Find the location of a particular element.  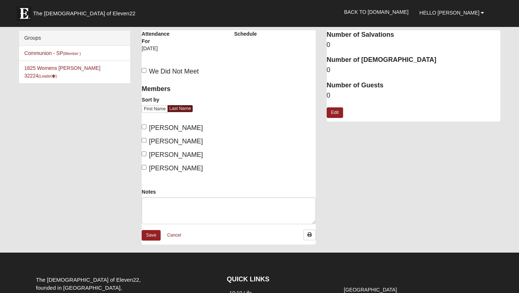

div: Groups is located at coordinates (75, 38).